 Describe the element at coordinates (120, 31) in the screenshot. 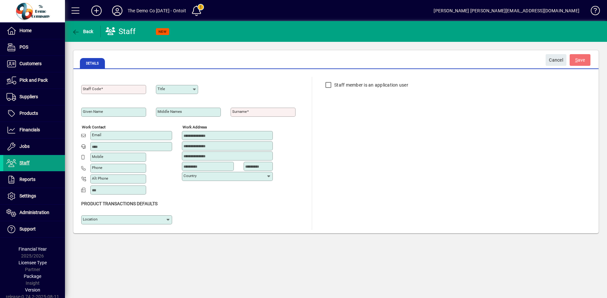

I see `div: Staff` at that location.